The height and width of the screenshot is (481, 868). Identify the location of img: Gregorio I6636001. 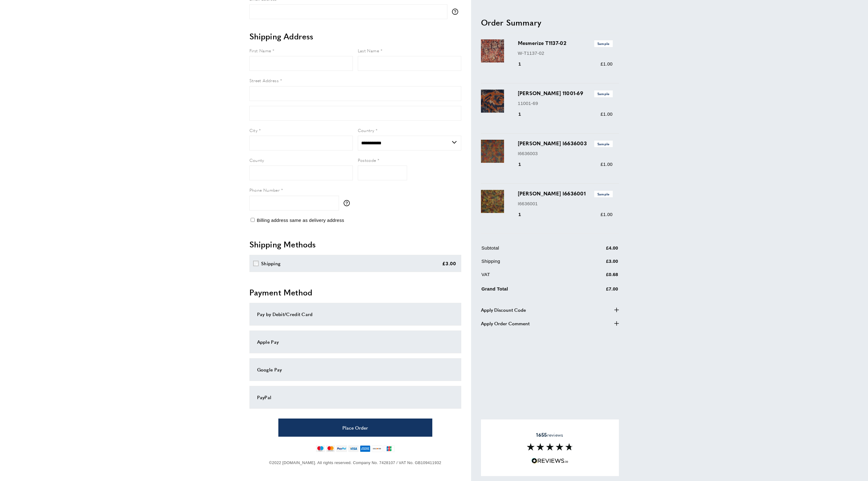
(492, 201).